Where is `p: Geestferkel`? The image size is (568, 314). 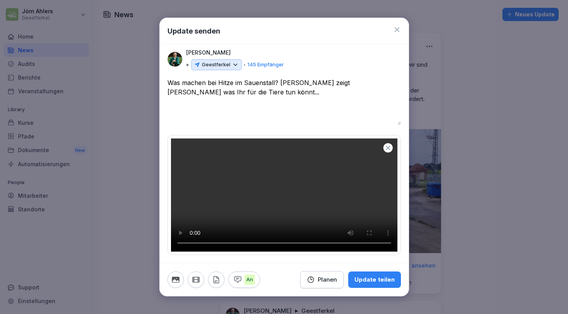 p: Geestferkel is located at coordinates (216, 65).